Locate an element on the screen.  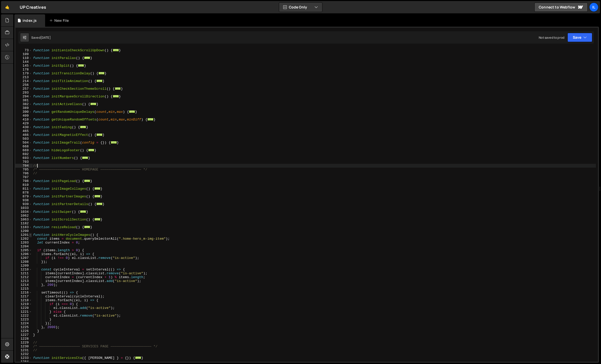
div: 178 is located at coordinates (24, 69).